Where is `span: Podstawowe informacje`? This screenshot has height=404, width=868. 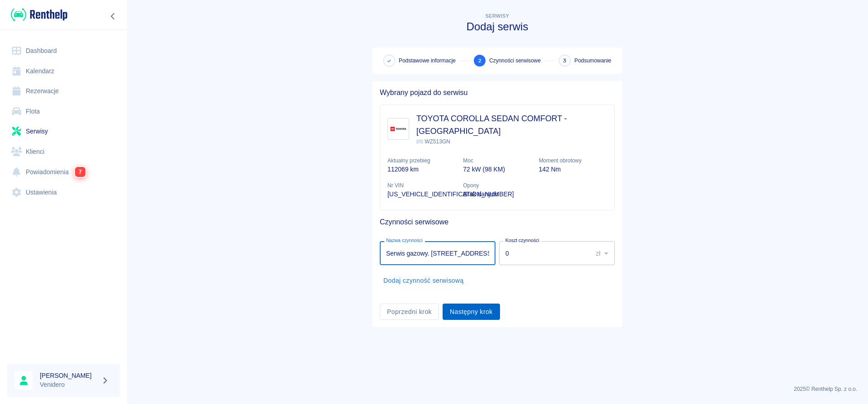
span: Podstawowe informacje is located at coordinates (427, 61).